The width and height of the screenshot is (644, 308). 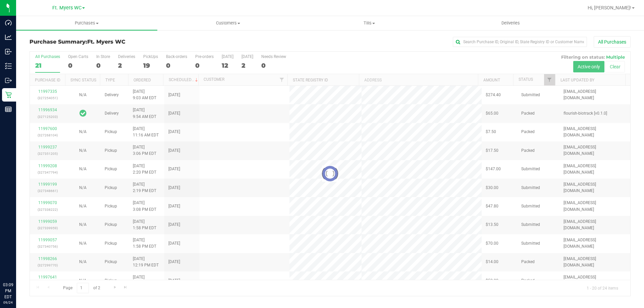 What do you see at coordinates (8, 37) in the screenshot?
I see `inline-svg: Analytics` at bounding box center [8, 37].